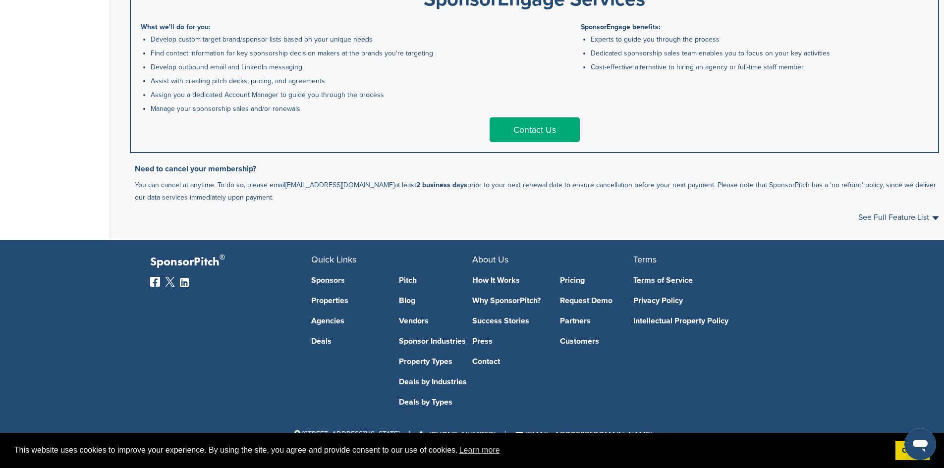 Image resolution: width=944 pixels, height=468 pixels. Describe the element at coordinates (341, 108) in the screenshot. I see `li: Manage your sponsorship sales and/or renewals` at that location.